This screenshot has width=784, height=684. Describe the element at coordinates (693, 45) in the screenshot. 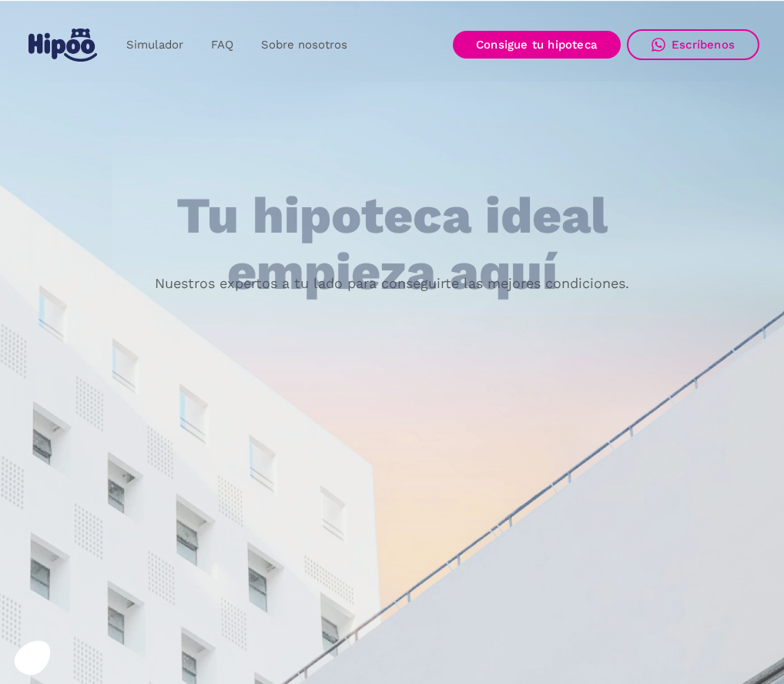

I see `a: Escríbenos` at that location.